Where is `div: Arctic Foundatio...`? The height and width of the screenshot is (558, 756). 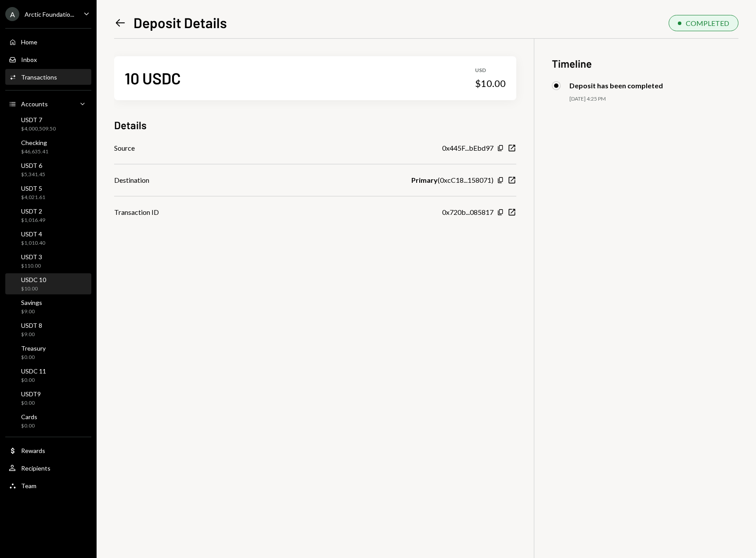
div: Arctic Foundatio... is located at coordinates (49, 14).